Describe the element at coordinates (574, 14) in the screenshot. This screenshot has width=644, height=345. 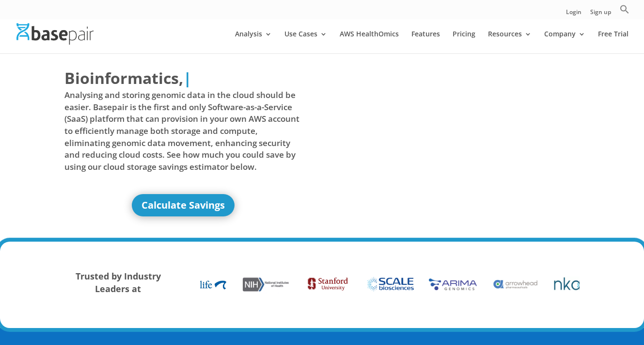
I see `a: Login` at that location.